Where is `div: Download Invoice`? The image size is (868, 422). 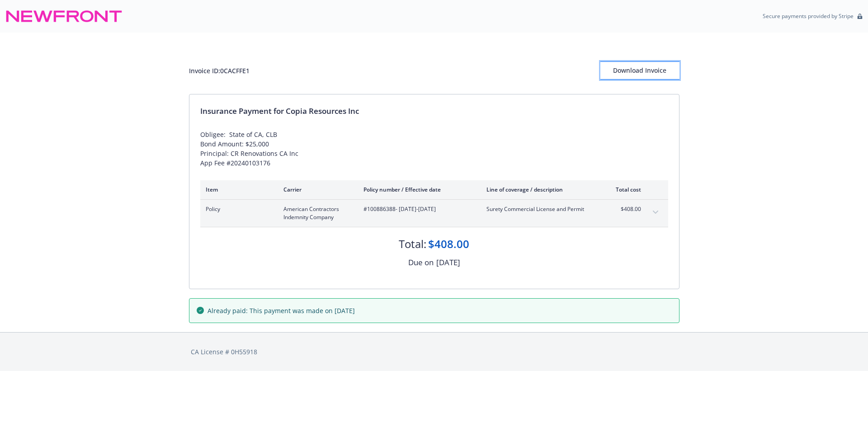 div: Download Invoice is located at coordinates (640, 71).